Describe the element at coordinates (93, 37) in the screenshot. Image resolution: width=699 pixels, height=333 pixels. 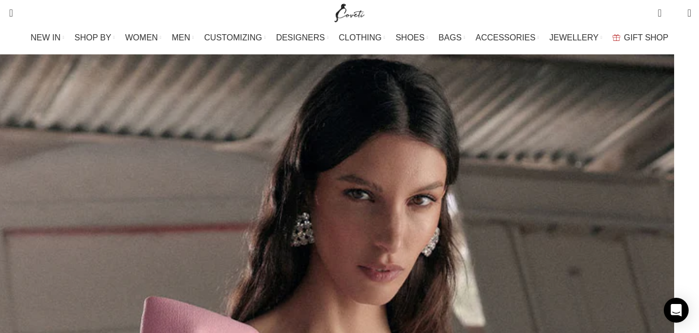
I see `span: SHOP BY` at that location.